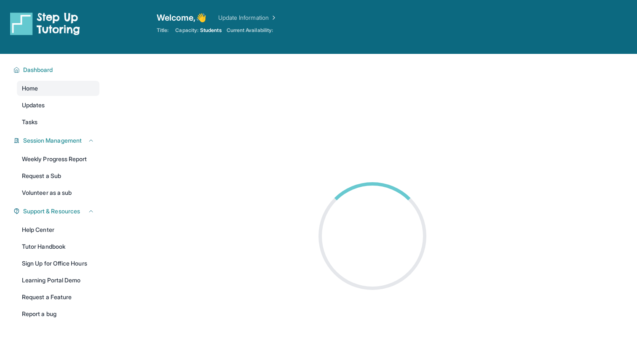 The height and width of the screenshot is (364, 637). What do you see at coordinates (33, 105) in the screenshot?
I see `span: Updates` at bounding box center [33, 105].